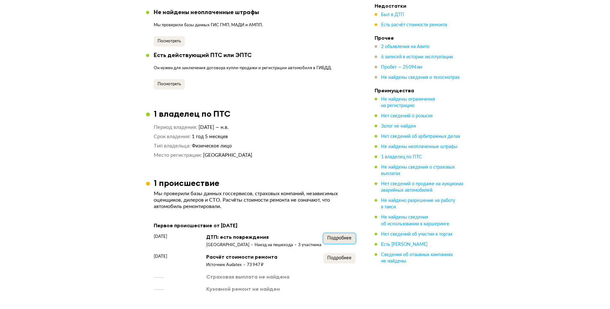 The height and width of the screenshot is (309, 610). What do you see at coordinates (402, 67) in the screenshot?
I see `span: Пробег — 25 094 км` at bounding box center [402, 67].